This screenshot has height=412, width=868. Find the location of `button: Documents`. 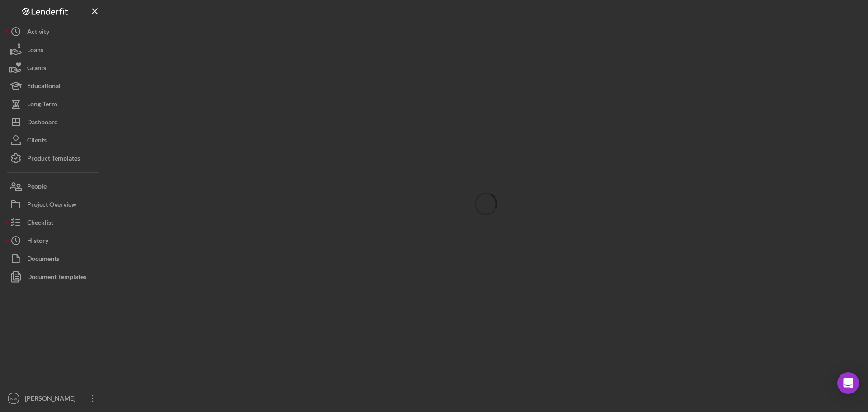

button: Documents is located at coordinates (55, 258).